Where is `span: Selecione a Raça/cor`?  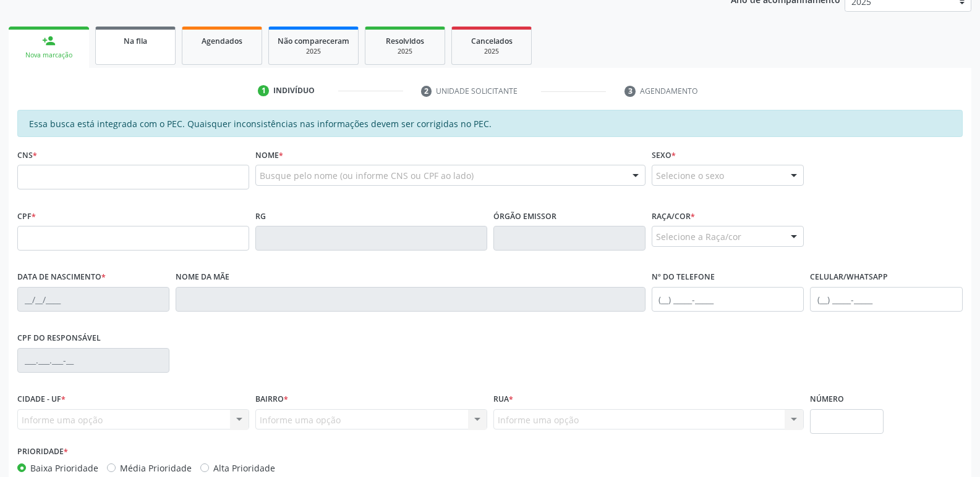 span: Selecione a Raça/cor is located at coordinates (699, 236).